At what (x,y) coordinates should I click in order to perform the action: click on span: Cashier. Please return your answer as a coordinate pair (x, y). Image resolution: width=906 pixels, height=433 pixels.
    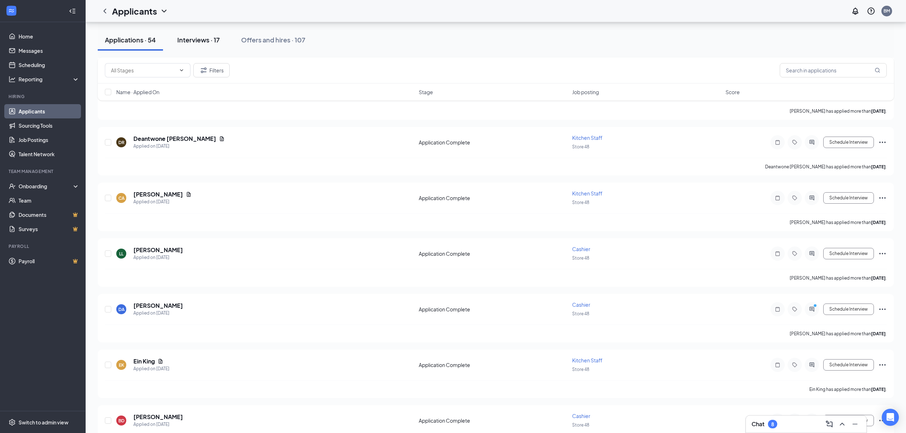
    Looking at the image, I should click on (581, 304).